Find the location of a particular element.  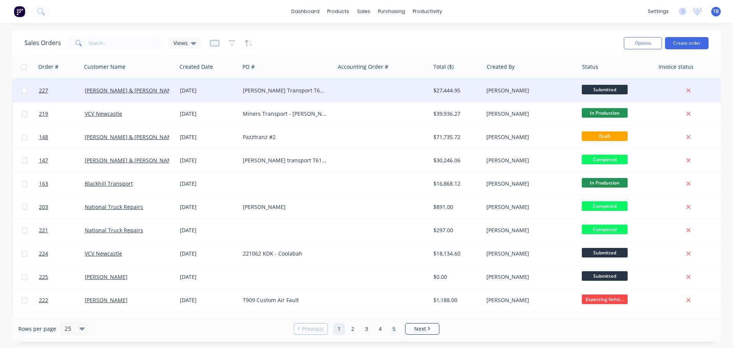

span: 221 is located at coordinates (44, 230).